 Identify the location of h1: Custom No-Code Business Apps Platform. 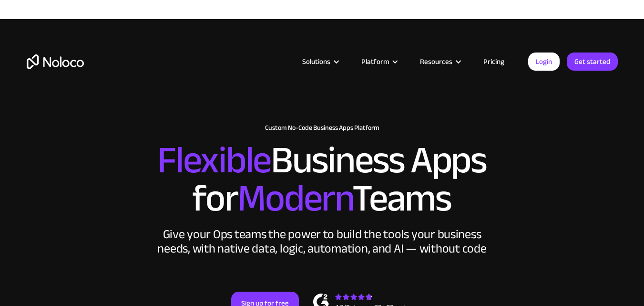
(322, 128).